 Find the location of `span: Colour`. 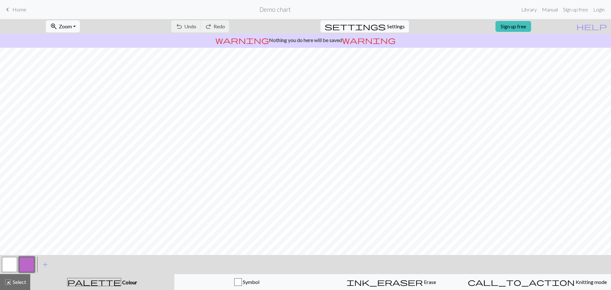

span: Colour is located at coordinates (129, 282).